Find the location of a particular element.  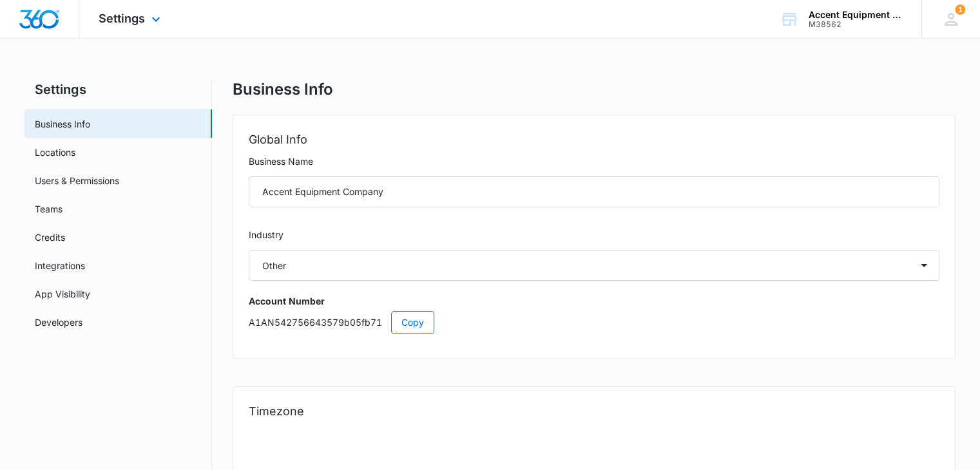

a: Developers is located at coordinates (59, 322).